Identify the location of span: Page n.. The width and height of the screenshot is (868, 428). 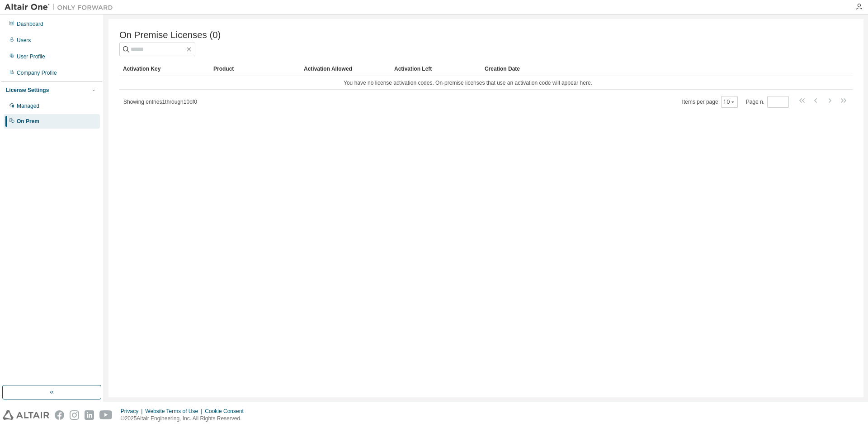
(767, 102).